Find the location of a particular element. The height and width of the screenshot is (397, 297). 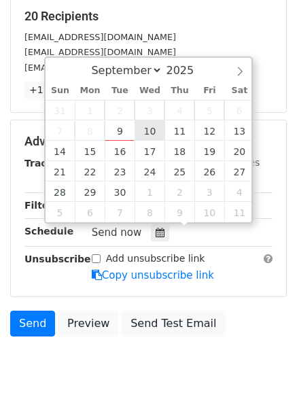

input: Year is located at coordinates (187, 70).